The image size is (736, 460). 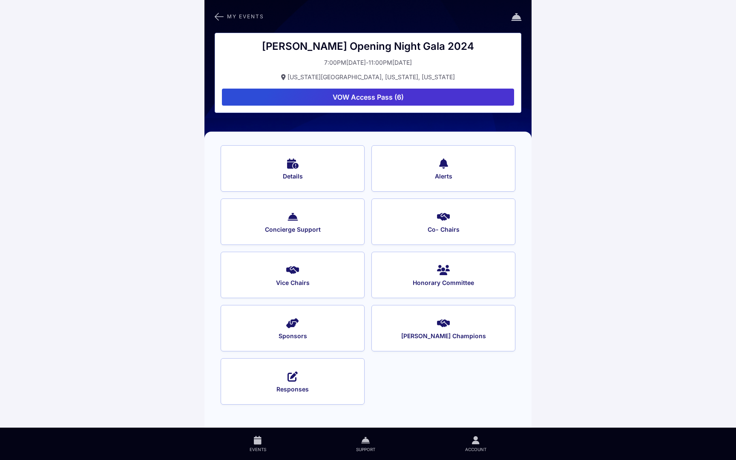 I want to click on button: Sponsors, so click(x=293, y=328).